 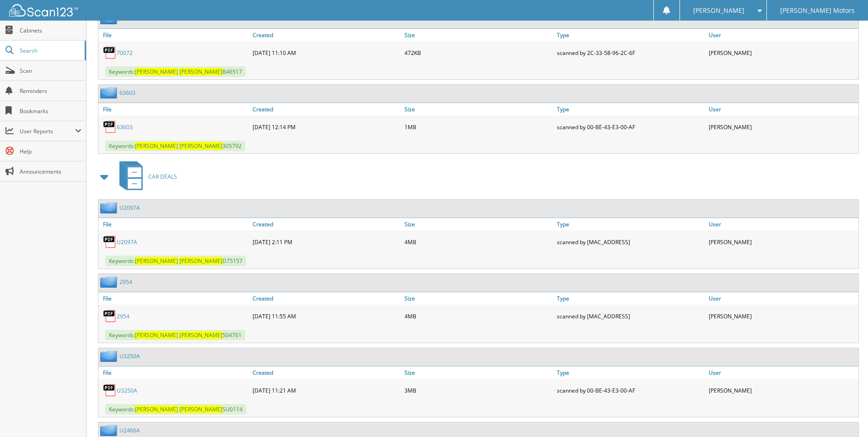 What do you see at coordinates (176, 146) in the screenshot?
I see `span: Keywords: 305792` at bounding box center [176, 146].